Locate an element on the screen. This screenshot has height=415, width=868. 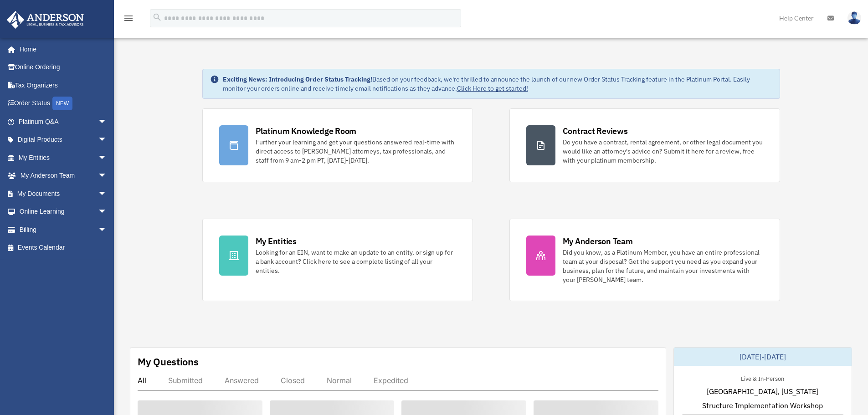
a: Contract Reviews Do you have a contract, rental agreement, or other legal document you would like... is located at coordinates (645, 145).